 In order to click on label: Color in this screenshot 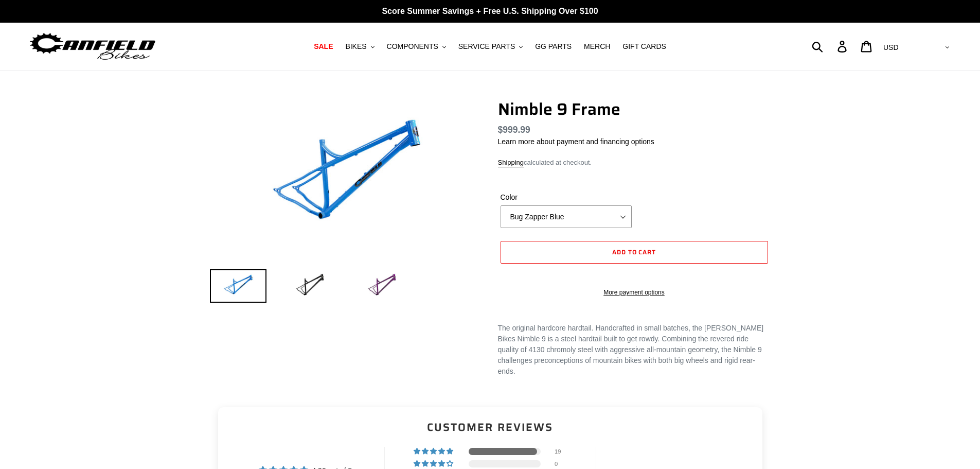, I will do `click(566, 197)`.